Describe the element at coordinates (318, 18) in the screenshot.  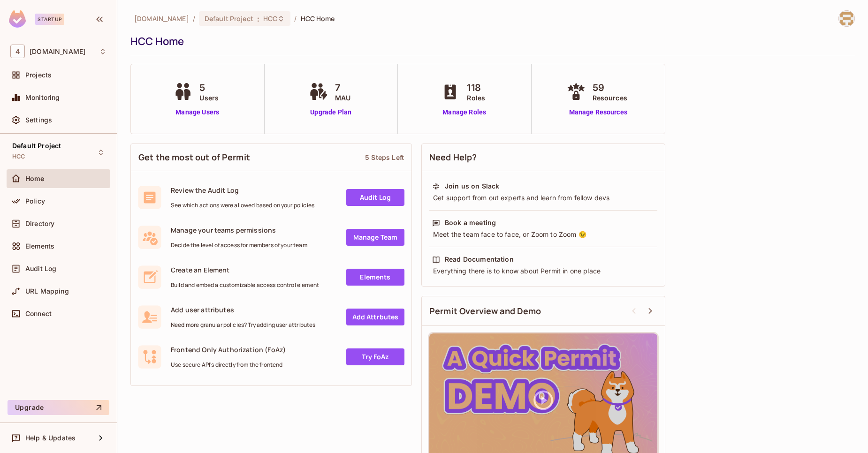
I see `span: HCC Home` at that location.